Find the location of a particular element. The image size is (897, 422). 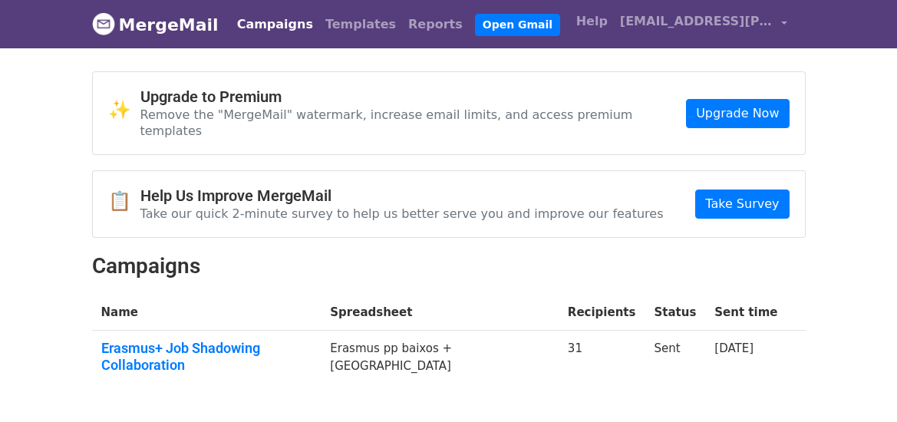

a: Take Survey is located at coordinates (742, 204).